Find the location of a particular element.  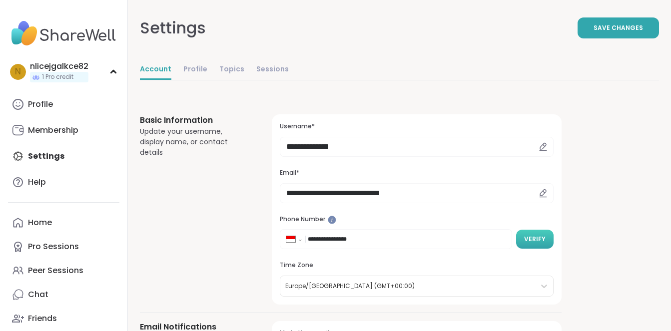

h3: Phone Number is located at coordinates (417, 219).